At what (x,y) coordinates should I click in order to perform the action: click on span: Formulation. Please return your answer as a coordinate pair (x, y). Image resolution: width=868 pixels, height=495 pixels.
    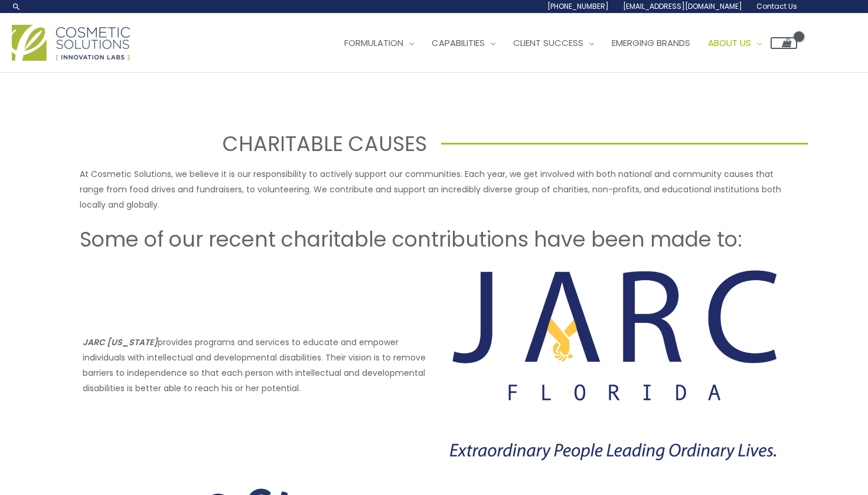
    Looking at the image, I should click on (374, 43).